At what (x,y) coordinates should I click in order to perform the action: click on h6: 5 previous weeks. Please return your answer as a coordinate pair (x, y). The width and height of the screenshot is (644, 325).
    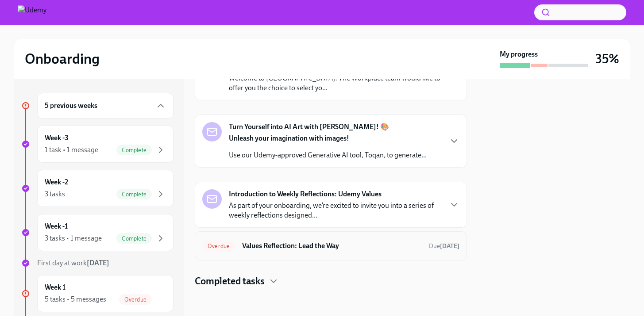
    Looking at the image, I should click on (71, 106).